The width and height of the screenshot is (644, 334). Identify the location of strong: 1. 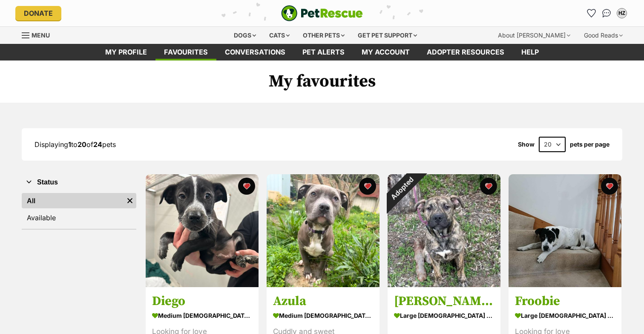
(70, 145).